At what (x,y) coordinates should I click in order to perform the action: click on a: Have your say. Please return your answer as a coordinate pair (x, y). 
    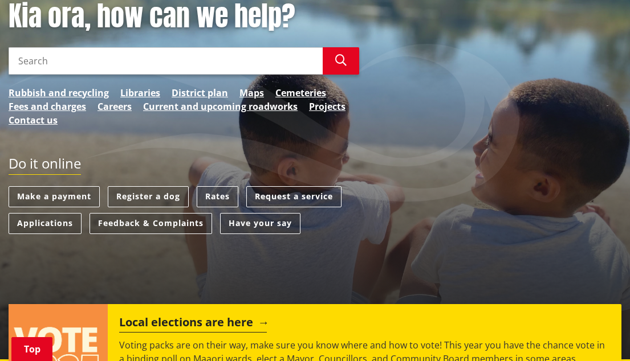
    Looking at the image, I should click on (260, 223).